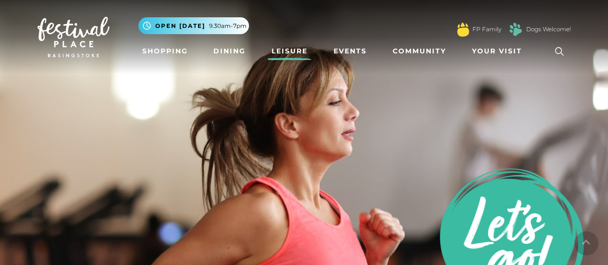 This screenshot has height=265, width=608. What do you see at coordinates (419, 51) in the screenshot?
I see `a: Community` at bounding box center [419, 51].